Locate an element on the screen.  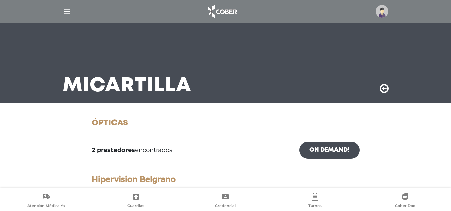
a: Cober Doc is located at coordinates (405, 201).